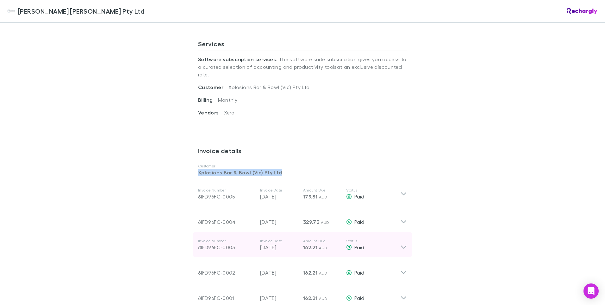 Image resolution: width=605 pixels, height=305 pixels. Describe the element at coordinates (303, 45) in the screenshot. I see `h3: Services` at that location.